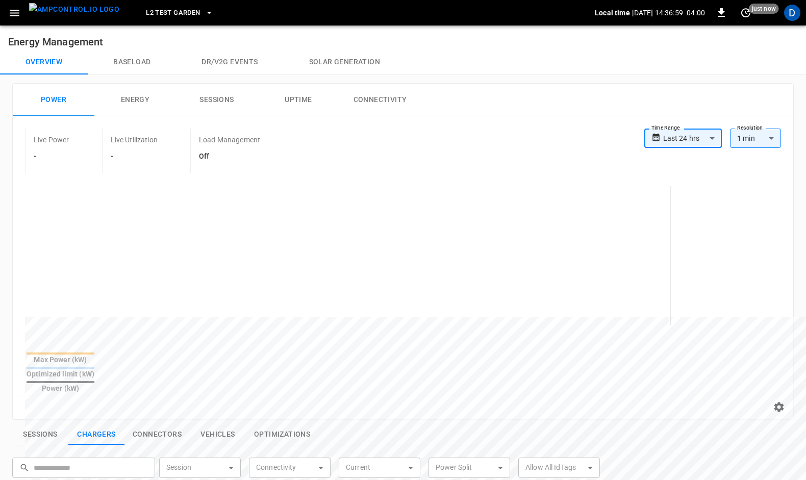 This screenshot has height=480, width=806. I want to click on span: L2 Test Garden, so click(173, 13).